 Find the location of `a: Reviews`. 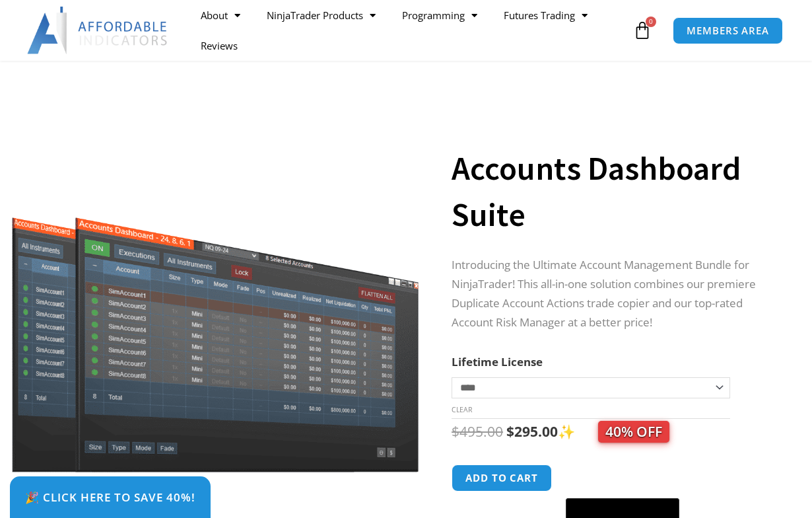

a: Reviews is located at coordinates (219, 45).